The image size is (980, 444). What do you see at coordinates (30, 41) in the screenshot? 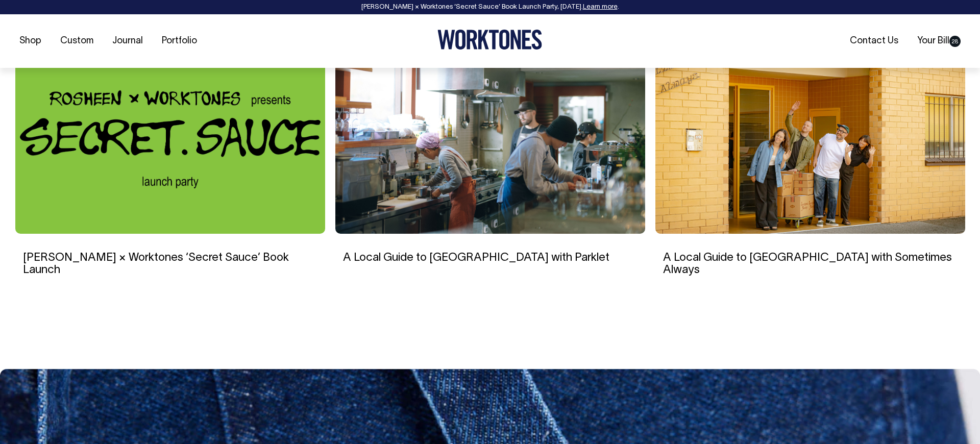
I see `a: Shop` at bounding box center [30, 41].